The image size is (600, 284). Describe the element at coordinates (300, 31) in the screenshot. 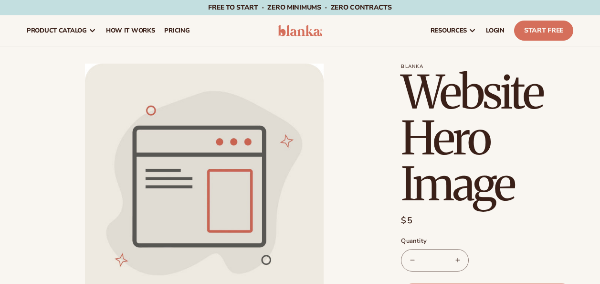

I see `a: logo` at that location.